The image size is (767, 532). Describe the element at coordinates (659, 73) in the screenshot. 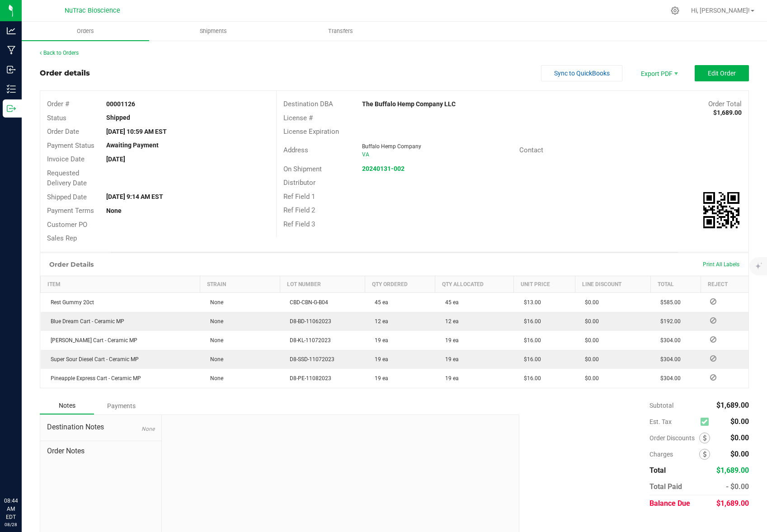

I see `span: Export PDF` at that location.